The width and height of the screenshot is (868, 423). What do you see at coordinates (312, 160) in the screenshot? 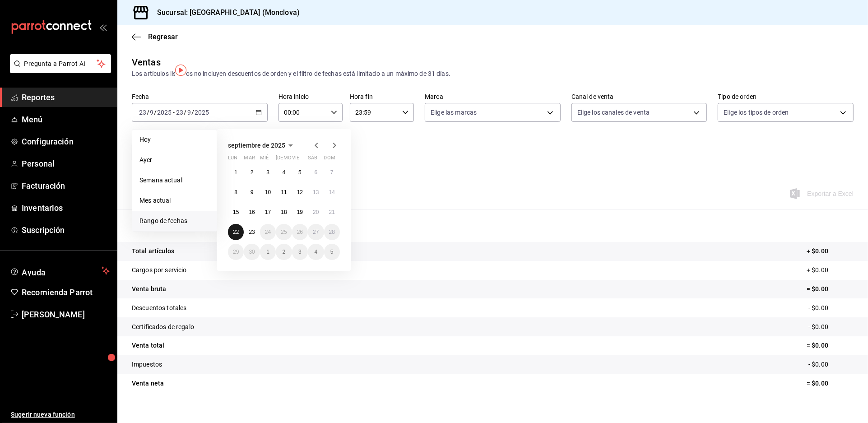
I see `abbr: sábado` at bounding box center [312, 160].